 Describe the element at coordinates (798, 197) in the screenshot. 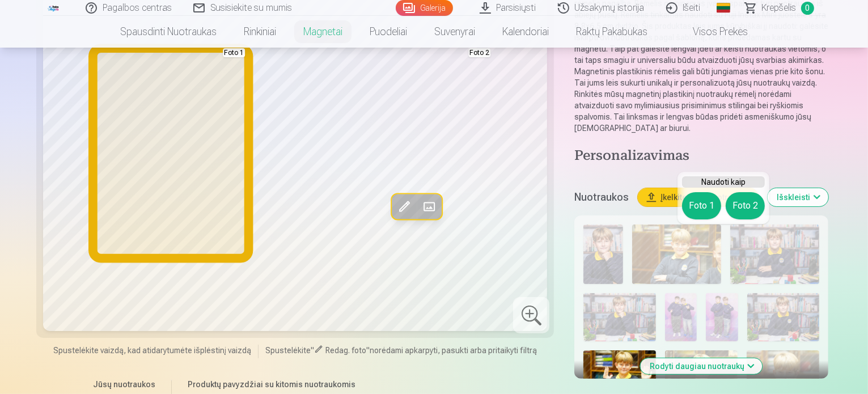

I see `button: Išskleisti` at that location.